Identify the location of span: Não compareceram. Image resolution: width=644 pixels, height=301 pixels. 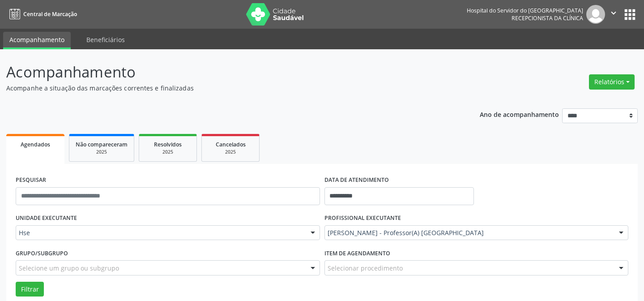
(102, 144).